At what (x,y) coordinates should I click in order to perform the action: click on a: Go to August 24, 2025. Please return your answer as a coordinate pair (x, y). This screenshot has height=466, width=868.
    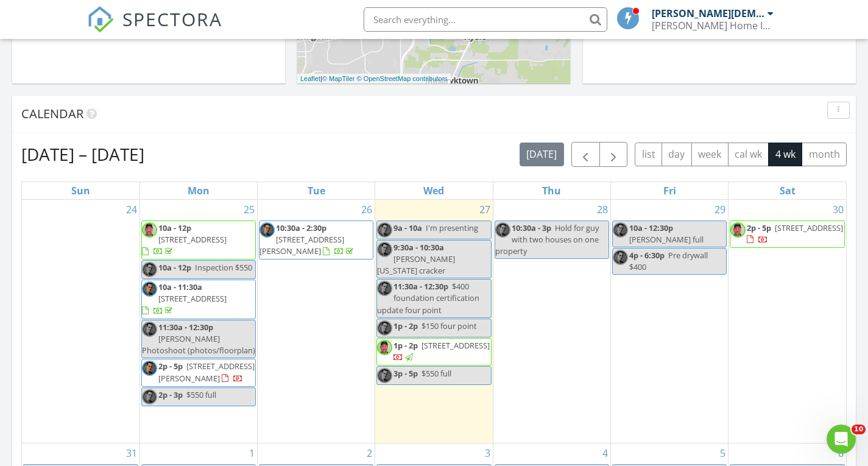
    Looking at the image, I should click on (131, 209).